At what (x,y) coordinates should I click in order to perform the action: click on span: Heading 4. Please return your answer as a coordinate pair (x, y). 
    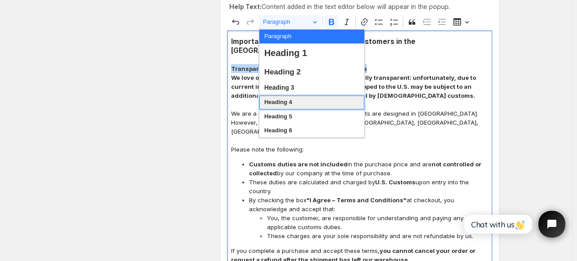
    Looking at the image, I should click on (278, 102).